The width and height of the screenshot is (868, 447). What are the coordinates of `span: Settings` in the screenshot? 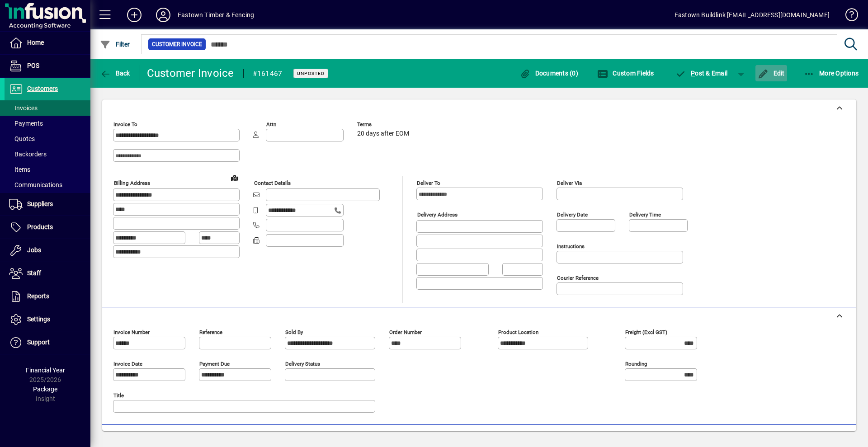 It's located at (38, 319).